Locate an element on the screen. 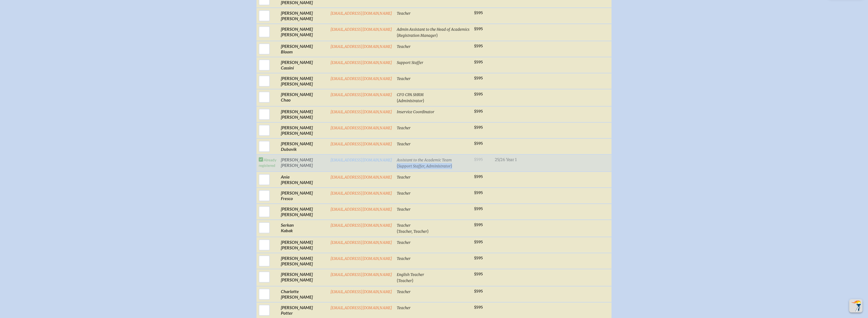  span: Assistant to the Academic Team is located at coordinates (424, 160).